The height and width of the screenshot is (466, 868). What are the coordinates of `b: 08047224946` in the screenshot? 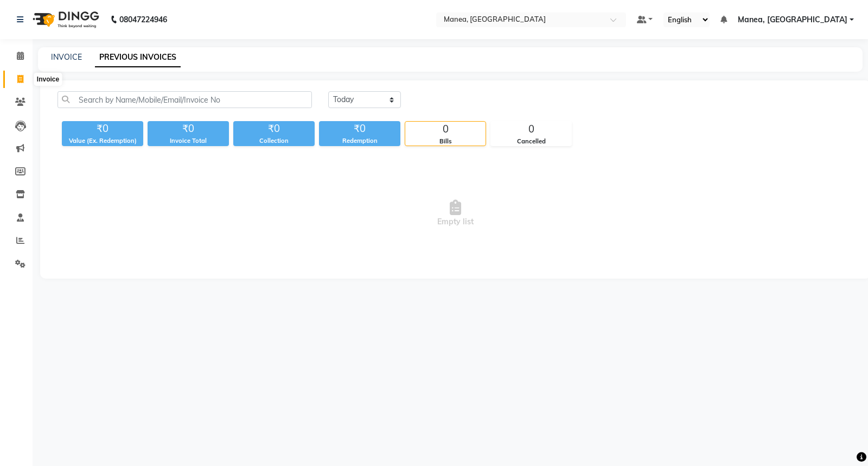 It's located at (144, 20).